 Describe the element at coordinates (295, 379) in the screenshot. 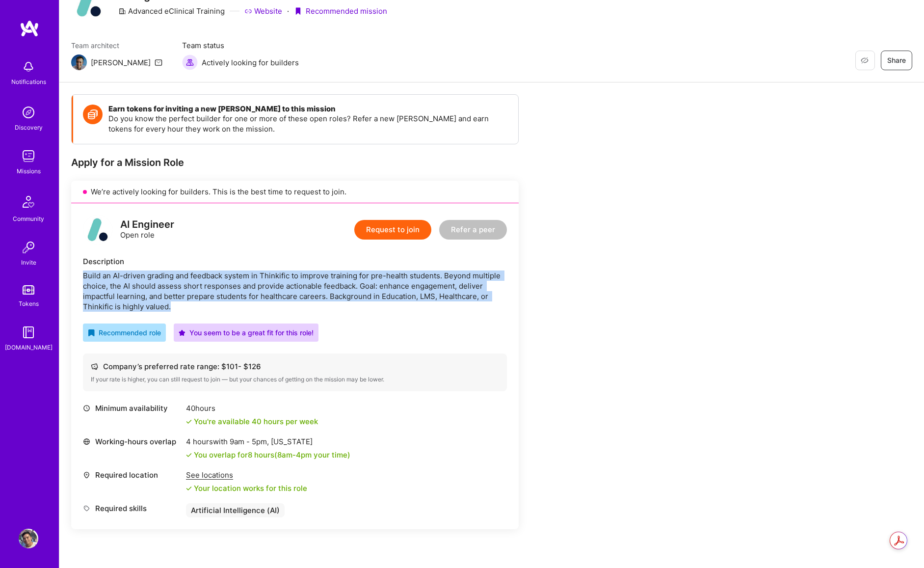

I see `div: If your rate is higher, you can still request to join — but your chances of getting on the missio...` at that location.